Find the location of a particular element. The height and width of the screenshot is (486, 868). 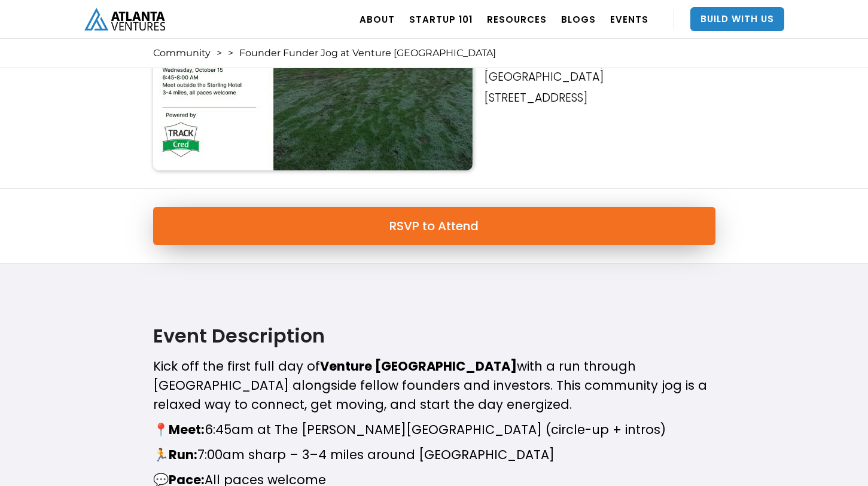

a: ABOUT is located at coordinates (377, 19).